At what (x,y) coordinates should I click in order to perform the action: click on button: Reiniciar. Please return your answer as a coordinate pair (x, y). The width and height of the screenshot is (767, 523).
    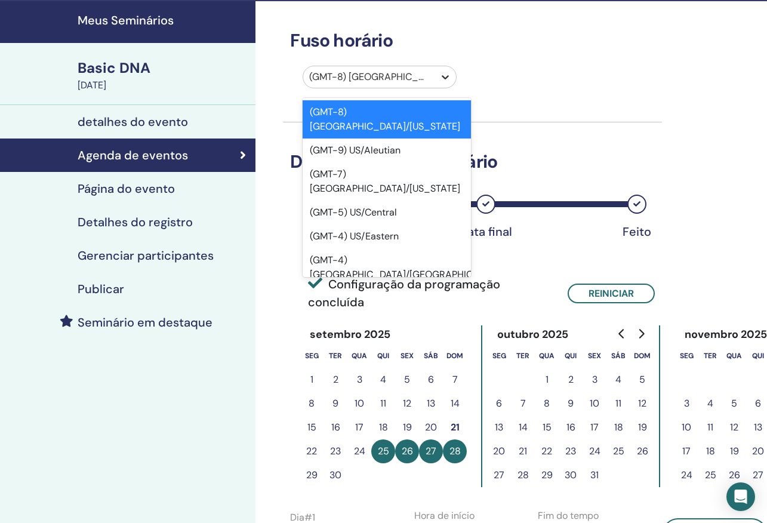
    Looking at the image, I should click on (612, 293).